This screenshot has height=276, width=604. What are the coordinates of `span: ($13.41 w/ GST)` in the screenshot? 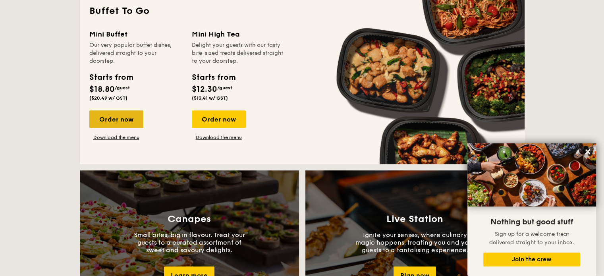 It's located at (210, 98).